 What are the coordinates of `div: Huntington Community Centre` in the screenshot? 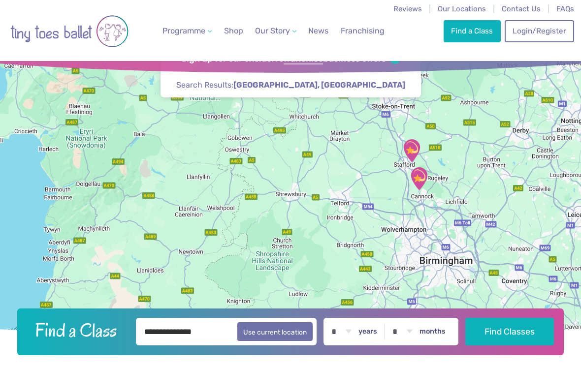 It's located at (419, 179).